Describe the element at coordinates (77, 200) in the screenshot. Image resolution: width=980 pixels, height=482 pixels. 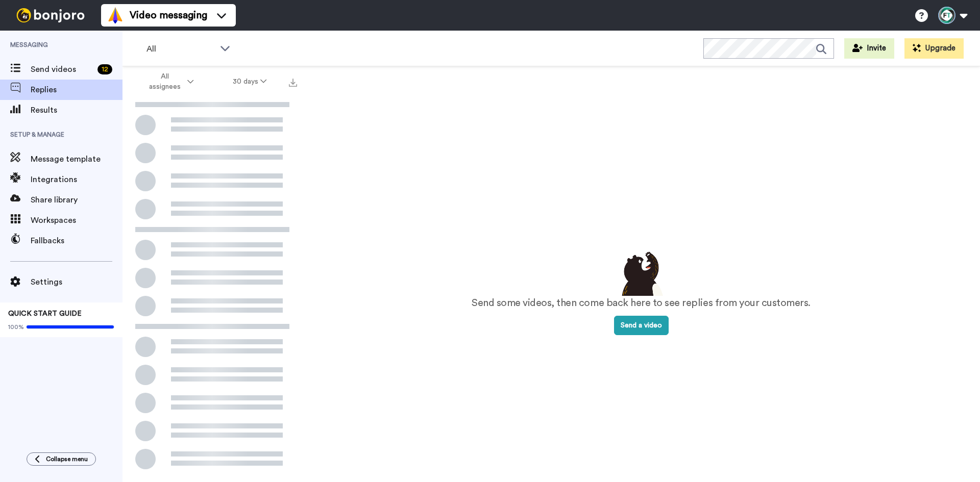
I see `span: Share library` at that location.